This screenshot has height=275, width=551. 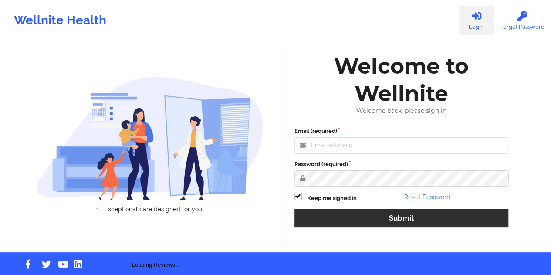 I want to click on label: Password (required), so click(x=401, y=164).